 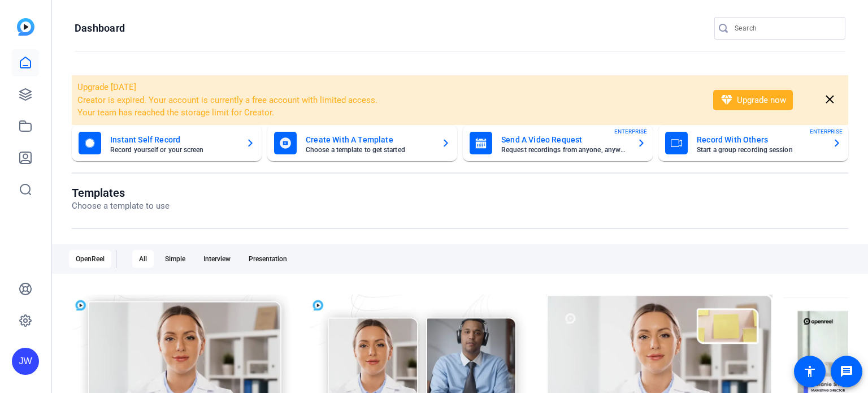 What do you see at coordinates (388, 100) in the screenshot?
I see `li: Creator is expired. Your account is currently a free account with limited access.` at bounding box center [388, 100].